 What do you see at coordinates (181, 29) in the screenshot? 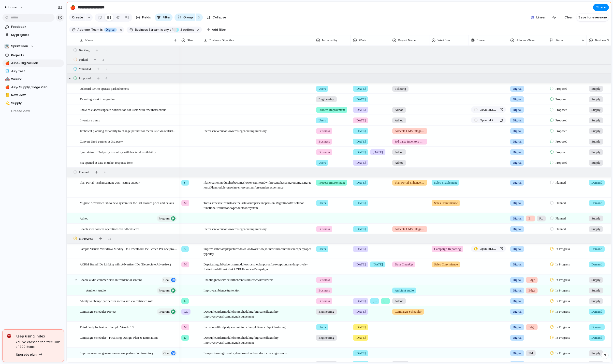
I see `span: 2` at bounding box center [181, 29].